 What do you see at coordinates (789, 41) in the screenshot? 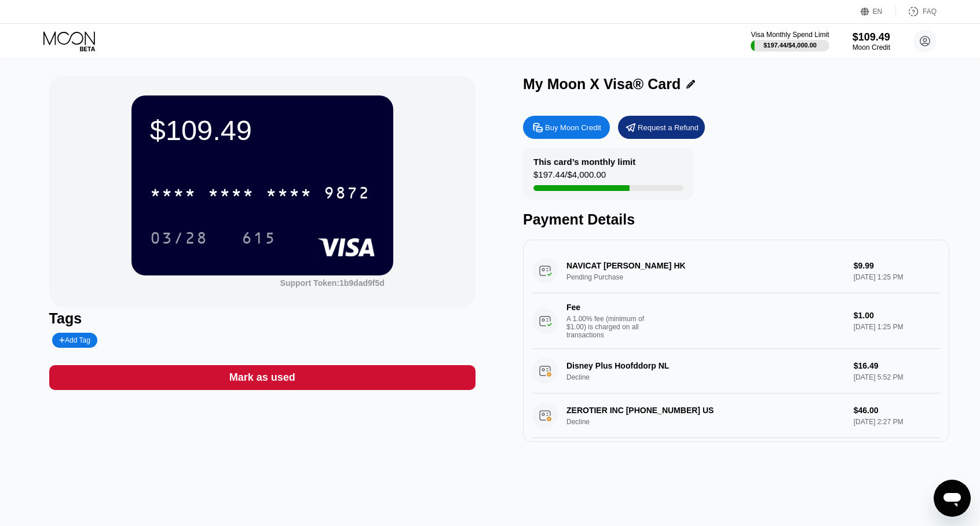
I see `div: Visa Monthly Spend Limit$197.44/$4,000.00` at bounding box center [789, 41].